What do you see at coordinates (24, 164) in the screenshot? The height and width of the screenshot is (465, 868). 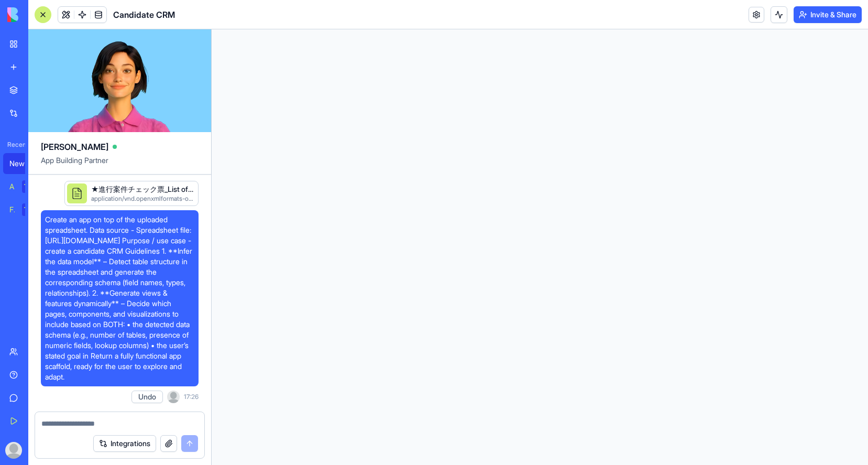 I see `a: New App` at bounding box center [24, 164].